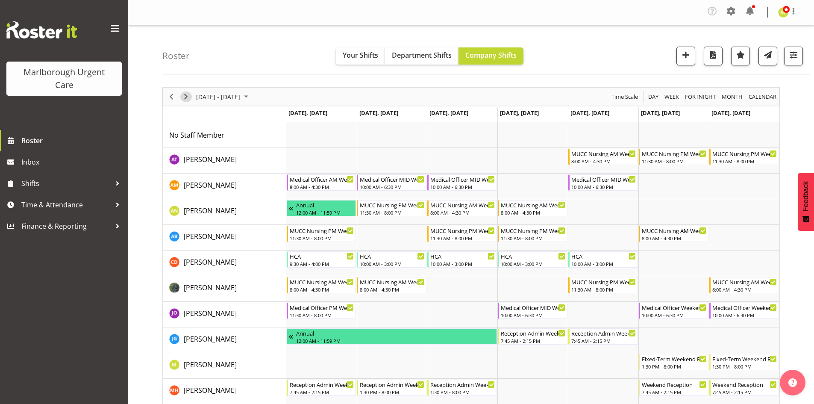  Describe the element at coordinates (674, 153) in the screenshot. I see `div: MUCC Nursing PM Weekends` at that location.